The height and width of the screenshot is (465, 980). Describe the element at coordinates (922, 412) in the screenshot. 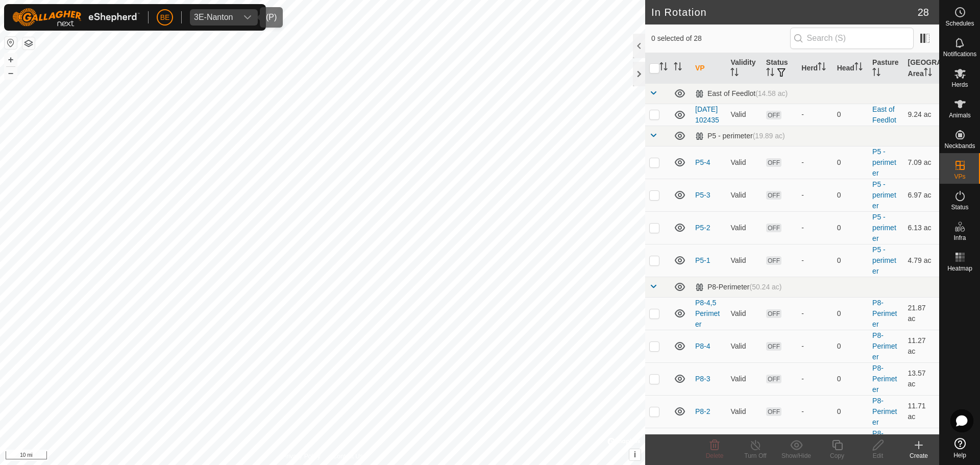

I see `td: 11.71 ac` at that location.